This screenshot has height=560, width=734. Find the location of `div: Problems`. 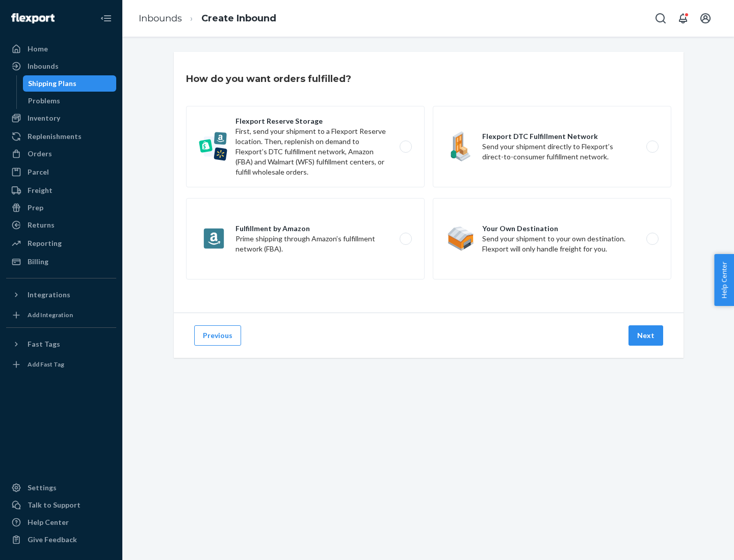

div: Problems is located at coordinates (44, 101).